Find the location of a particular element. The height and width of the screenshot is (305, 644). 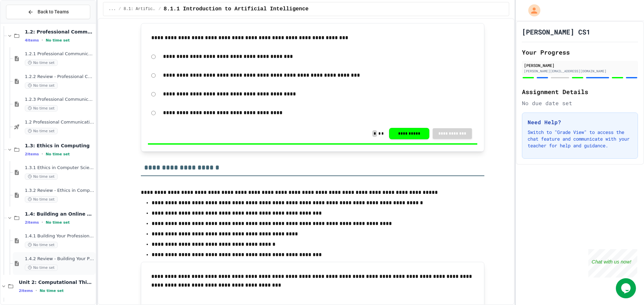

span: 8.1.1 Introduction to Artificial Intelligence is located at coordinates (236, 9).